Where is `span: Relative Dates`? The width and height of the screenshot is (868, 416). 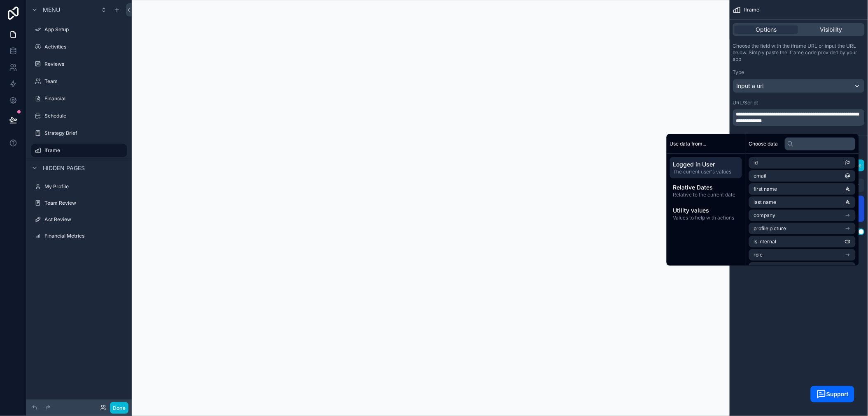 span: Relative Dates is located at coordinates (706, 188).